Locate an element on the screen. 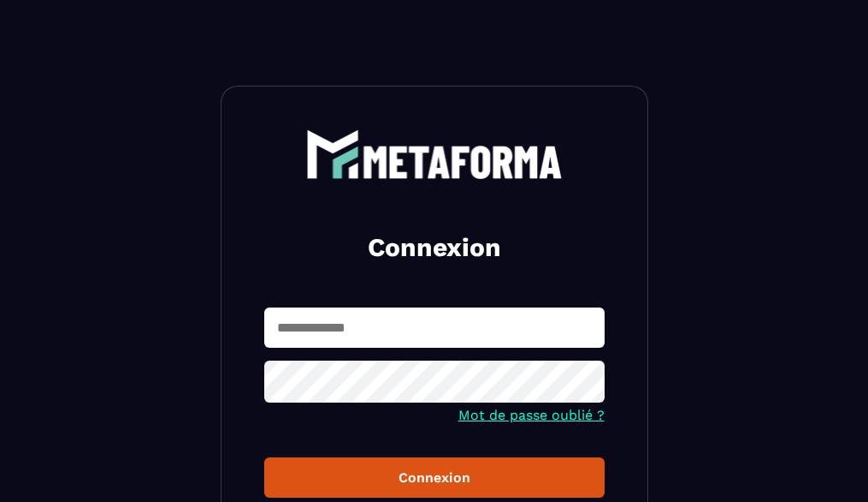 The height and width of the screenshot is (502, 868). img: logo is located at coordinates (435, 154).